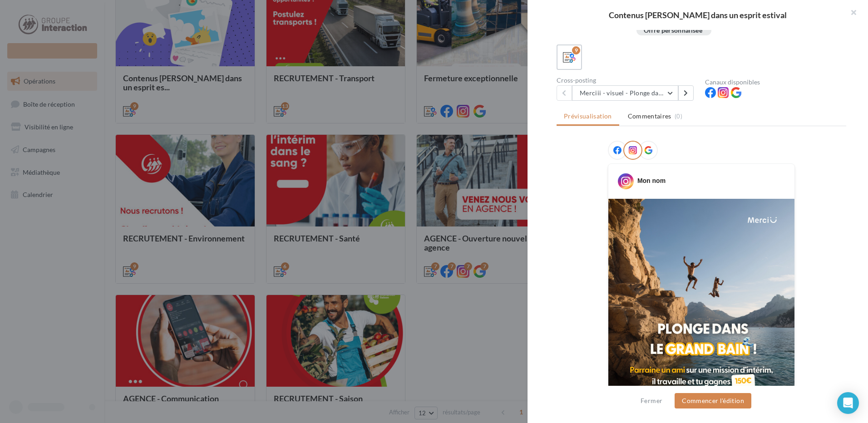 The height and width of the screenshot is (423, 868). What do you see at coordinates (650, 116) in the screenshot?
I see `span: Commentaires` at bounding box center [650, 116].